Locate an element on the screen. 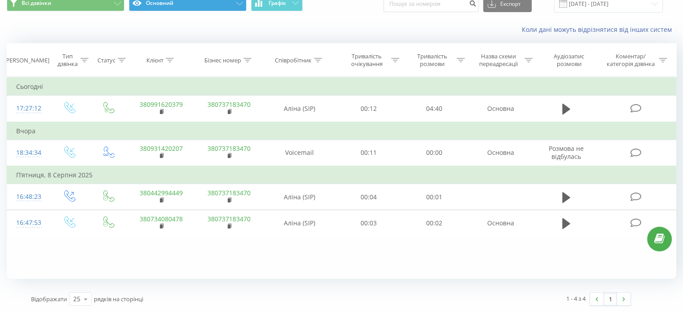 The height and width of the screenshot is (312, 683). span: Розмова не відбулась is located at coordinates (566, 152).